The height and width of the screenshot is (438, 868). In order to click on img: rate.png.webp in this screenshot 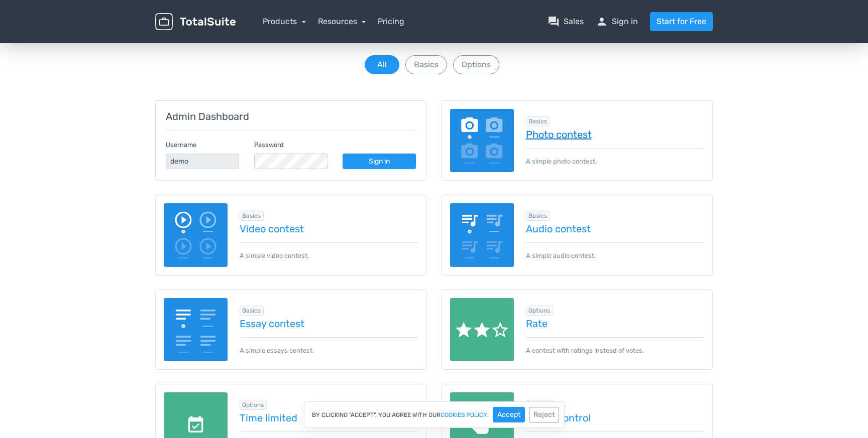, I will do `click(482, 330)`.